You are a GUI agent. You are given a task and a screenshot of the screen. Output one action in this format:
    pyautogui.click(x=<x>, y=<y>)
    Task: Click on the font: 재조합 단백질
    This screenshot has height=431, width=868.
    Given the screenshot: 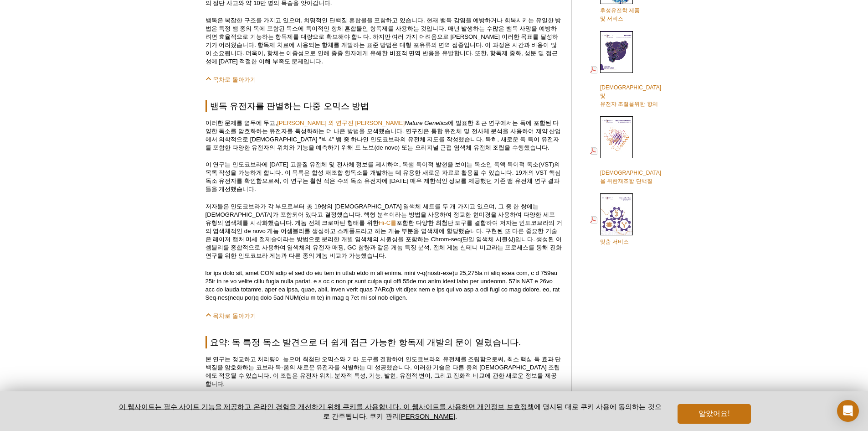 What is the action you would take?
    pyautogui.click(x=635, y=181)
    